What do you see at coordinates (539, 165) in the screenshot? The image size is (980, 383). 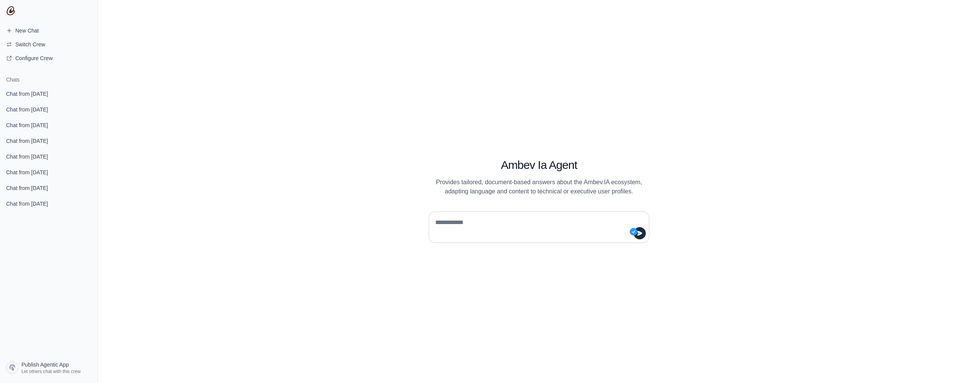 I see `h1: Ambev Ia Agent` at bounding box center [539, 165].